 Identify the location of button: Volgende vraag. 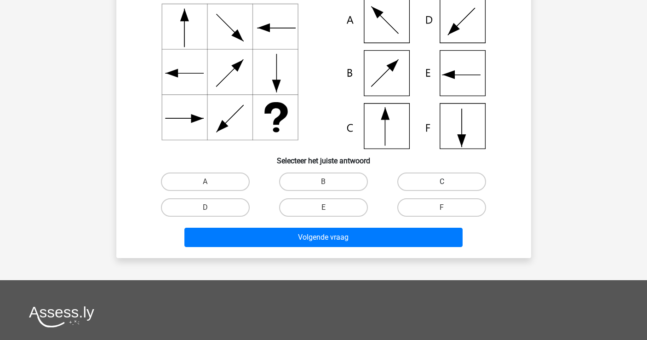
(323, 237).